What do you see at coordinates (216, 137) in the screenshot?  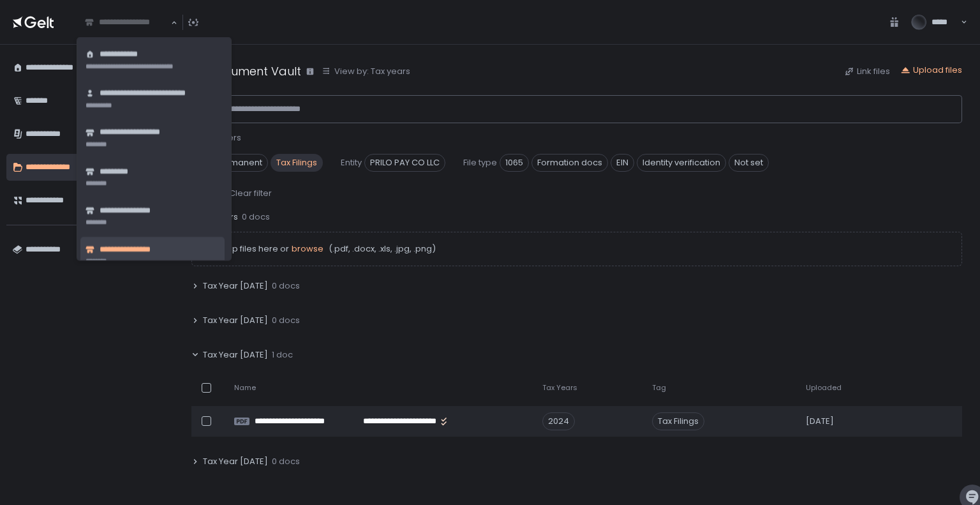 I see `span: - Hide filters` at bounding box center [216, 137].